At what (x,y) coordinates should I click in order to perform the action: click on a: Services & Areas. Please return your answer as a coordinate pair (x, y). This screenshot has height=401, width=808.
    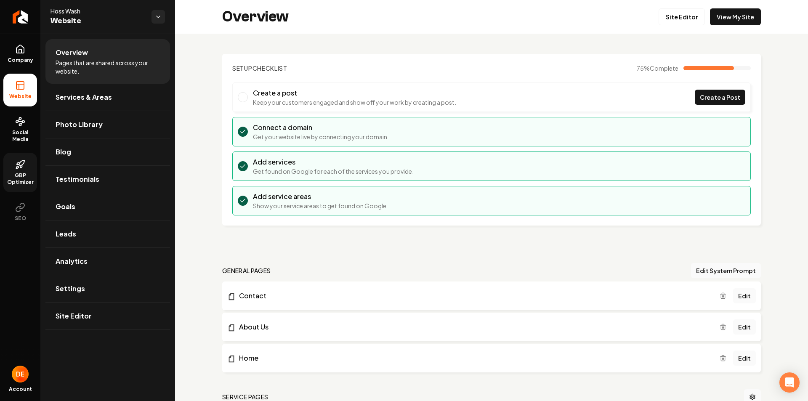
    Looking at the image, I should click on (108, 97).